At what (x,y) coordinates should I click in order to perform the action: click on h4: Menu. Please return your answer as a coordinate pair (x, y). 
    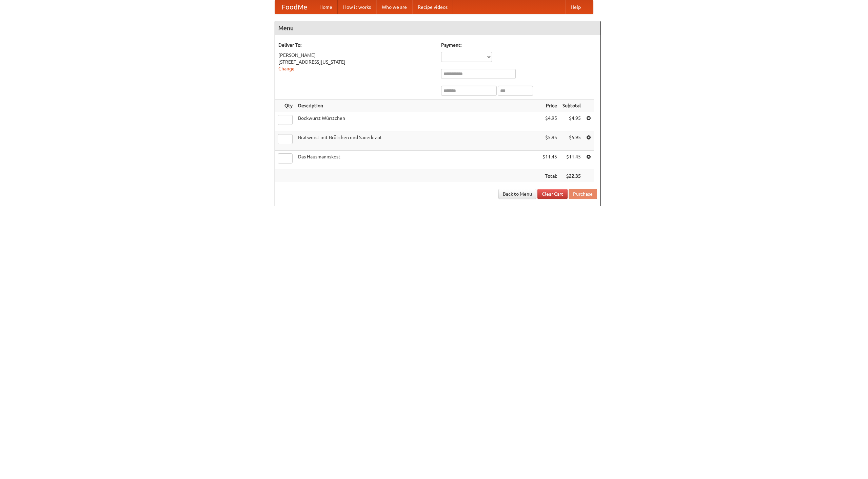
    Looking at the image, I should click on (438, 28).